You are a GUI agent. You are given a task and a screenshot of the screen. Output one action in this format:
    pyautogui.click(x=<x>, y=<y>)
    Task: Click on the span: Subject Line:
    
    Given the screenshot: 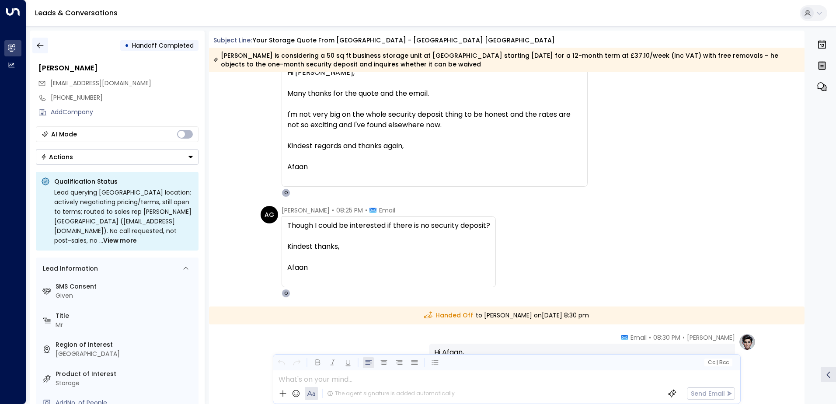 What is the action you would take?
    pyautogui.click(x=233, y=40)
    